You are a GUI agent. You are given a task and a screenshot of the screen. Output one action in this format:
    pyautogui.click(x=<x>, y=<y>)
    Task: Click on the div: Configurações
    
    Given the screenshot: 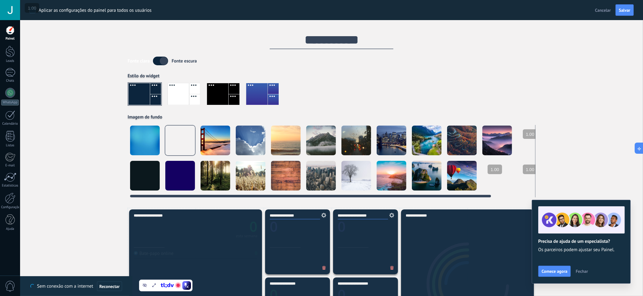 What is the action you would take?
    pyautogui.click(x=10, y=207)
    